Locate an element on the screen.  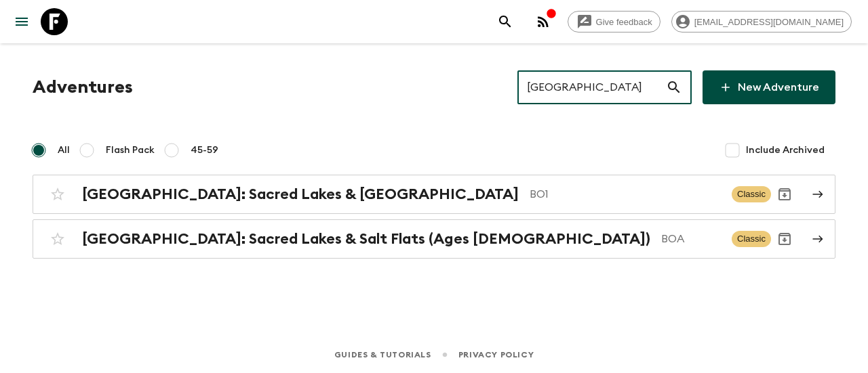
span: Include Archived is located at coordinates (785, 151).